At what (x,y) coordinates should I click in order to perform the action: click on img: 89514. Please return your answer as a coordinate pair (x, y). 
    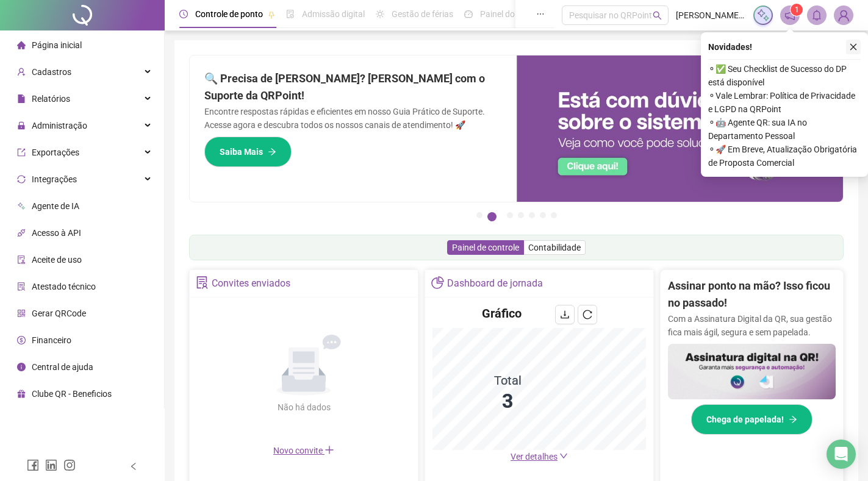
    Looking at the image, I should click on (844, 15).